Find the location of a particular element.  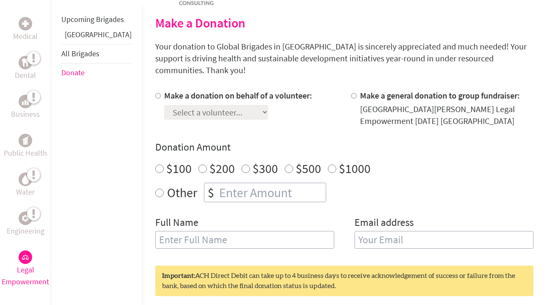

img: Dental is located at coordinates (25, 62).